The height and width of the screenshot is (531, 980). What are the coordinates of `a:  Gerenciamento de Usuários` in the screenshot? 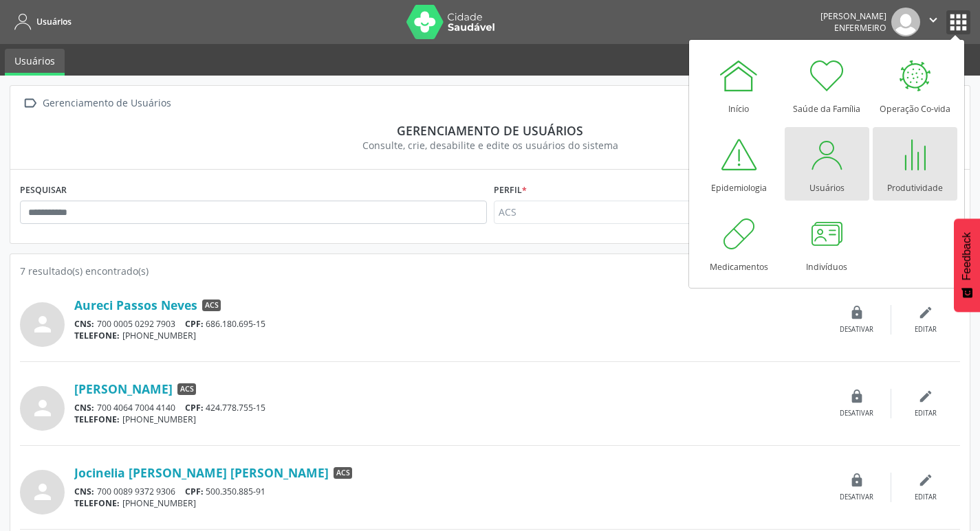 It's located at (96, 103).